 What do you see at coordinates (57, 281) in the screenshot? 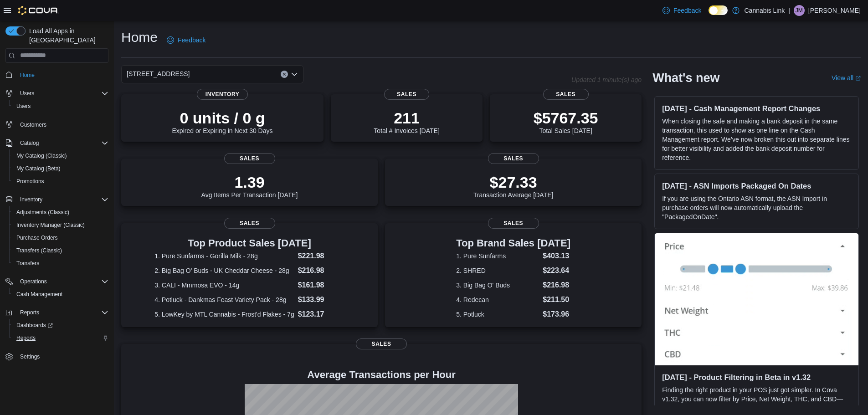
I see `button: Operations` at bounding box center [57, 281].